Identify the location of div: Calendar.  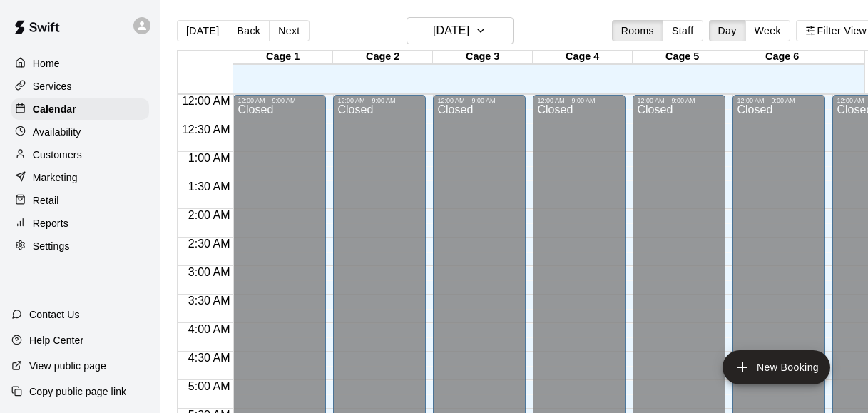
(79, 109).